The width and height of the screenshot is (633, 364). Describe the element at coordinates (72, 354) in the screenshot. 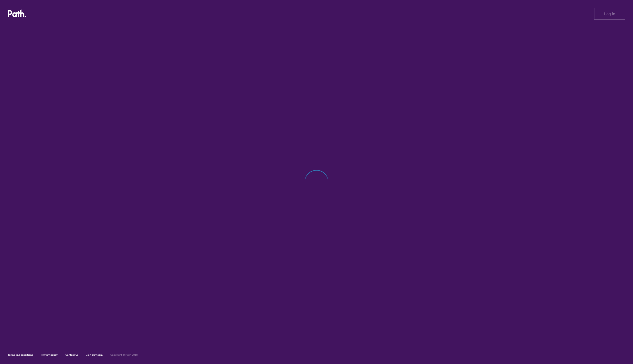

I see `a: Contact Us` at that location.